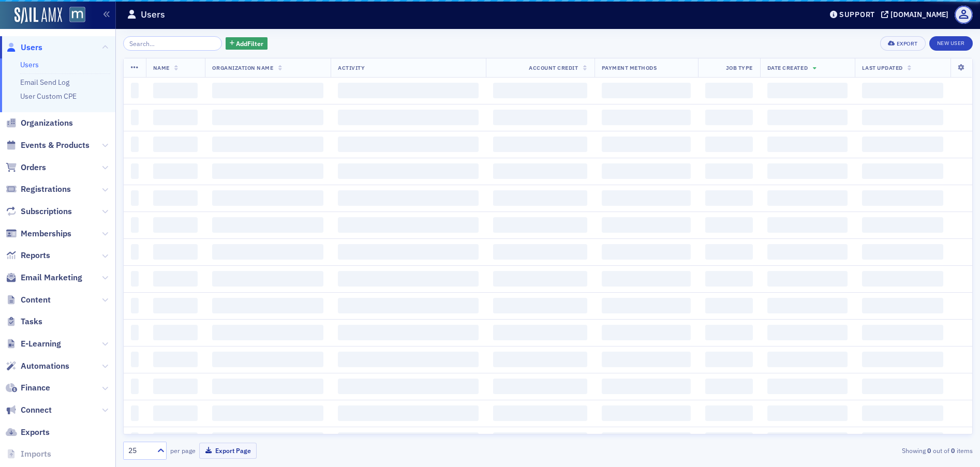  Describe the element at coordinates (907, 43) in the screenshot. I see `div: Export` at that location.